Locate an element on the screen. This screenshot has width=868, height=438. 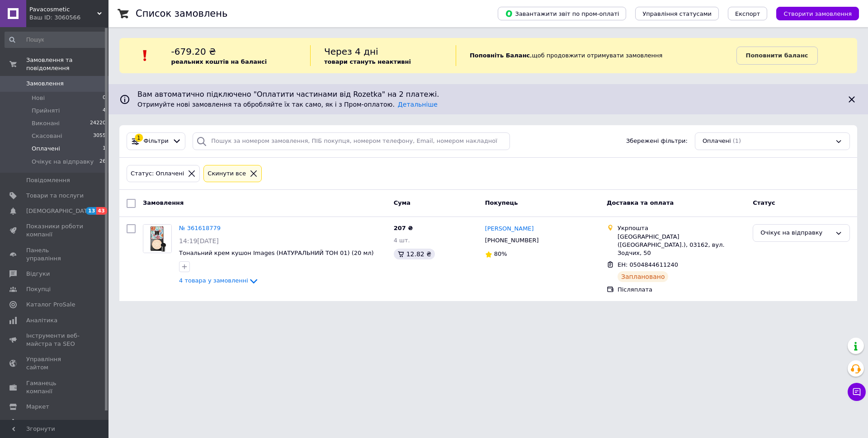
a: Фото товару is located at coordinates (157, 239).